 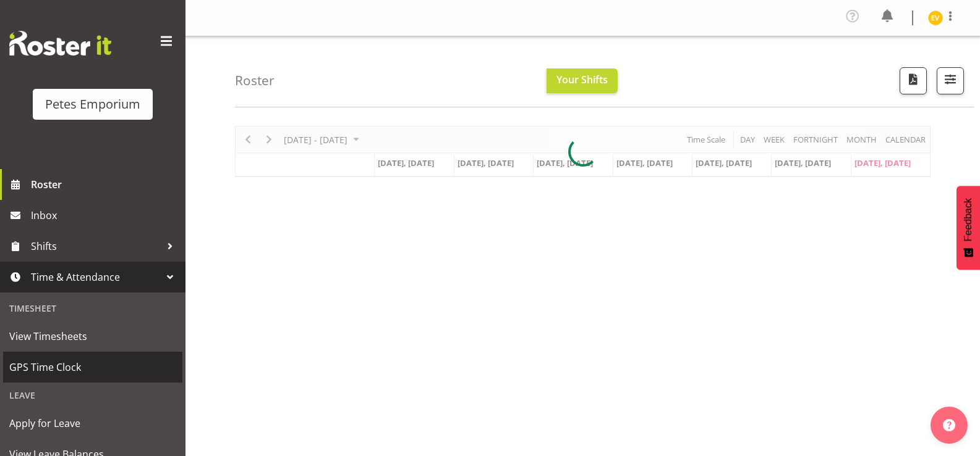 I want to click on span: Inbox, so click(x=105, y=216).